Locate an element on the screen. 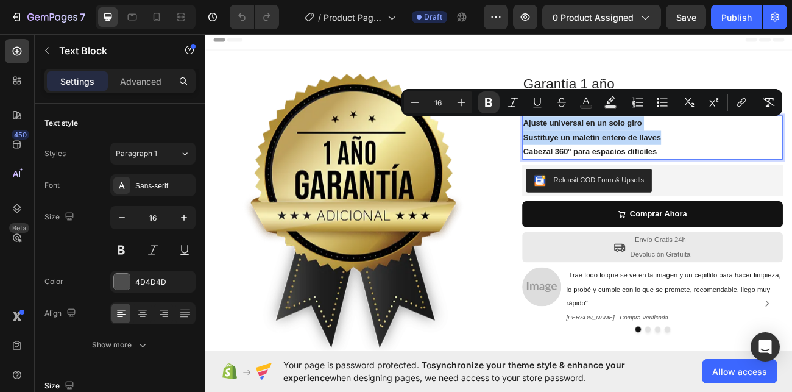  button: Comprar Ahora is located at coordinates (556, 229).